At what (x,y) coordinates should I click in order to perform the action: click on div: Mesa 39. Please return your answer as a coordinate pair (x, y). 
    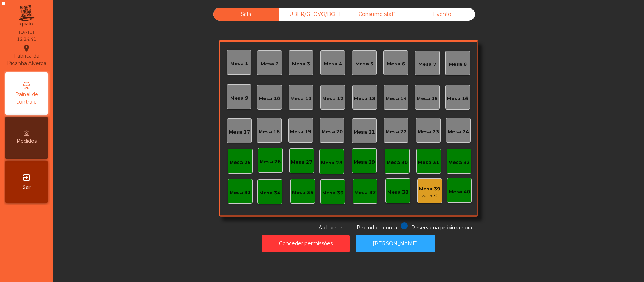
    Looking at the image, I should click on (430, 189).